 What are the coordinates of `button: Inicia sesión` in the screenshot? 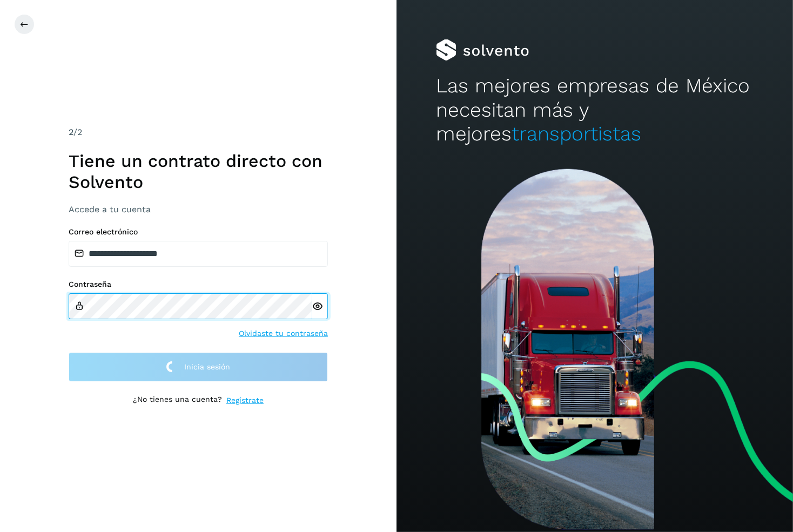 It's located at (198, 367).